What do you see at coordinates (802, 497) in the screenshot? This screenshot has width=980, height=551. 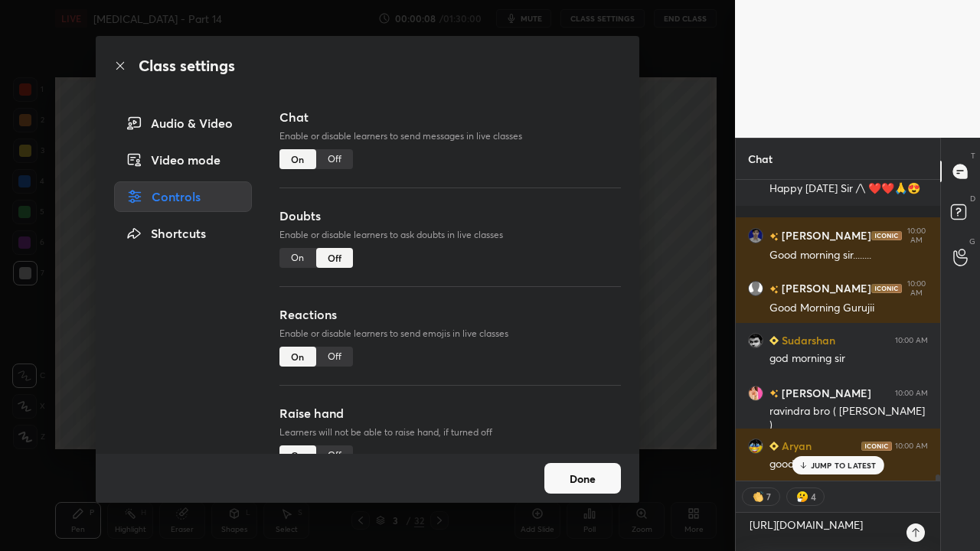 I see `img: thinking_face.png` at bounding box center [802, 497].